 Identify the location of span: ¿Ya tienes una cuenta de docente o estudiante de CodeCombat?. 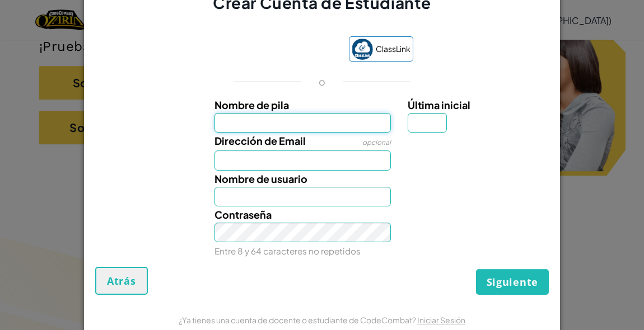
(298, 319).